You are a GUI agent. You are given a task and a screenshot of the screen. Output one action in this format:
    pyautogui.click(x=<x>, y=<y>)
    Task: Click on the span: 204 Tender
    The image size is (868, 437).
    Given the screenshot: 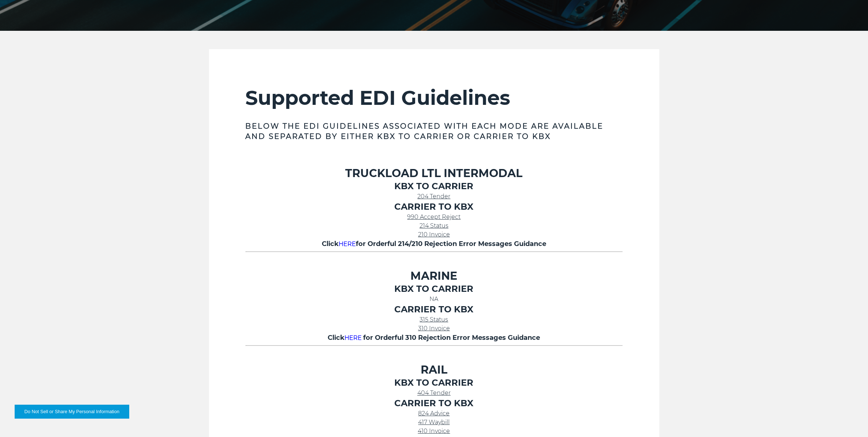 What is the action you would take?
    pyautogui.click(x=434, y=196)
    